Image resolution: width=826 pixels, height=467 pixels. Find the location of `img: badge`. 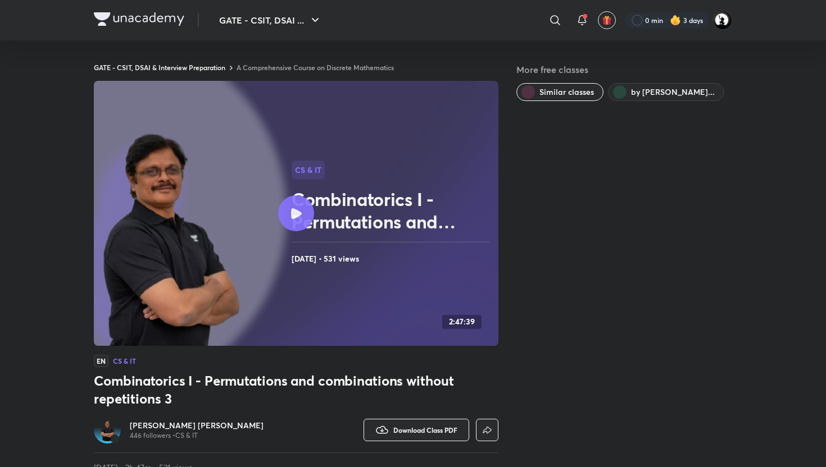

img: badge is located at coordinates (115, 439).